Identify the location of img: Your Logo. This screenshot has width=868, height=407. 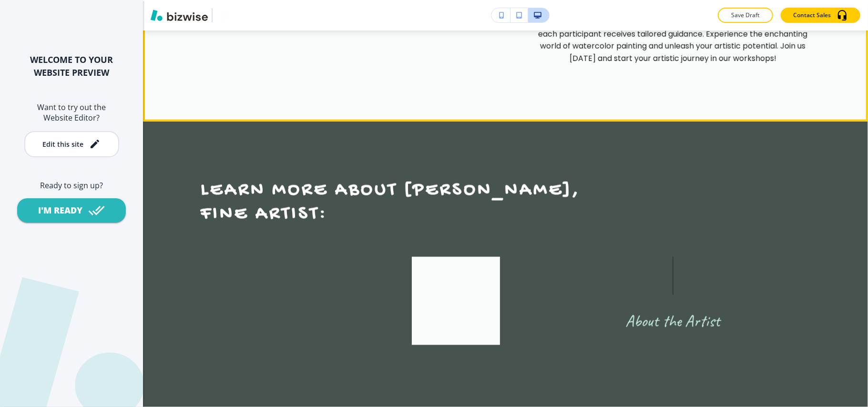
(227, 15).